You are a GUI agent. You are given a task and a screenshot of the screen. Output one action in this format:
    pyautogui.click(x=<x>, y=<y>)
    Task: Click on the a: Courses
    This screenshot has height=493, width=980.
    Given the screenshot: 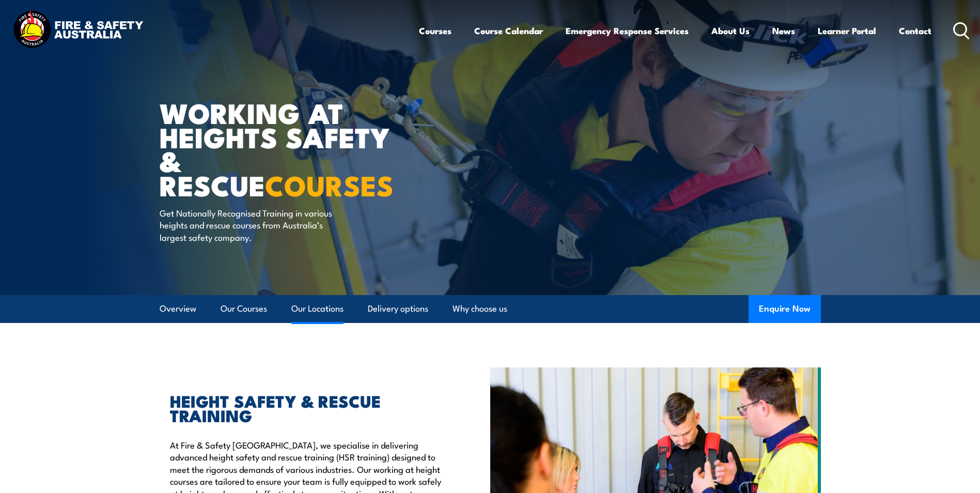 What is the action you would take?
    pyautogui.click(x=435, y=30)
    